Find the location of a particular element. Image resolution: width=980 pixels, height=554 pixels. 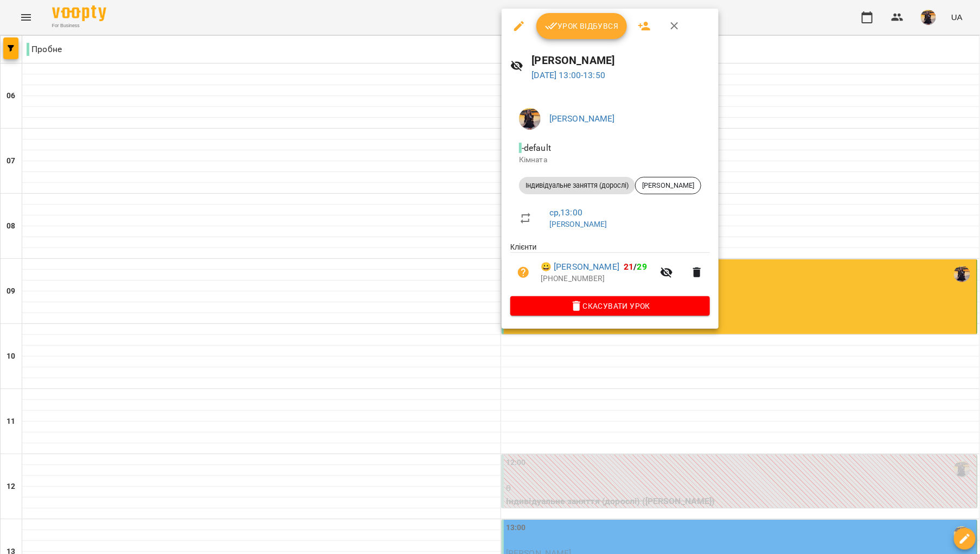

span: Скасувати Урок is located at coordinates (610, 306).